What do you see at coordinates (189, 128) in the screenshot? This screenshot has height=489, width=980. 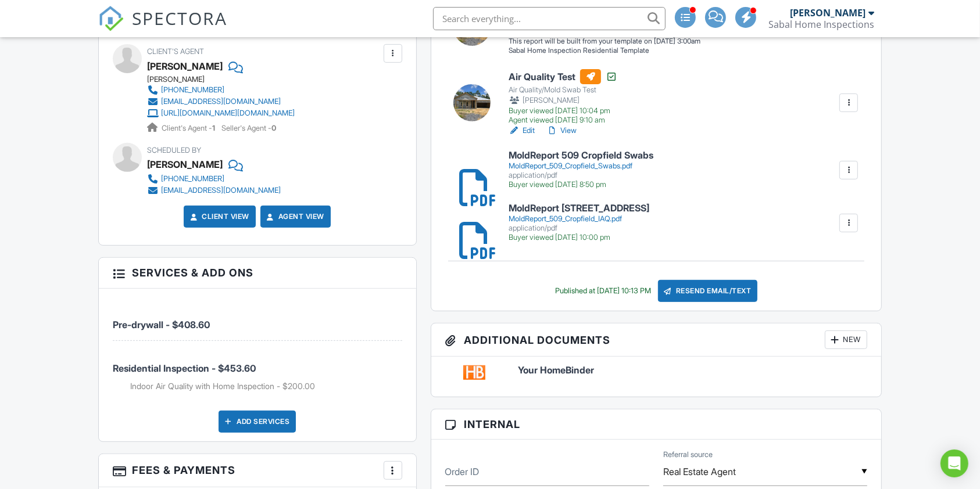 I see `span: Client's Agent -` at bounding box center [189, 128].